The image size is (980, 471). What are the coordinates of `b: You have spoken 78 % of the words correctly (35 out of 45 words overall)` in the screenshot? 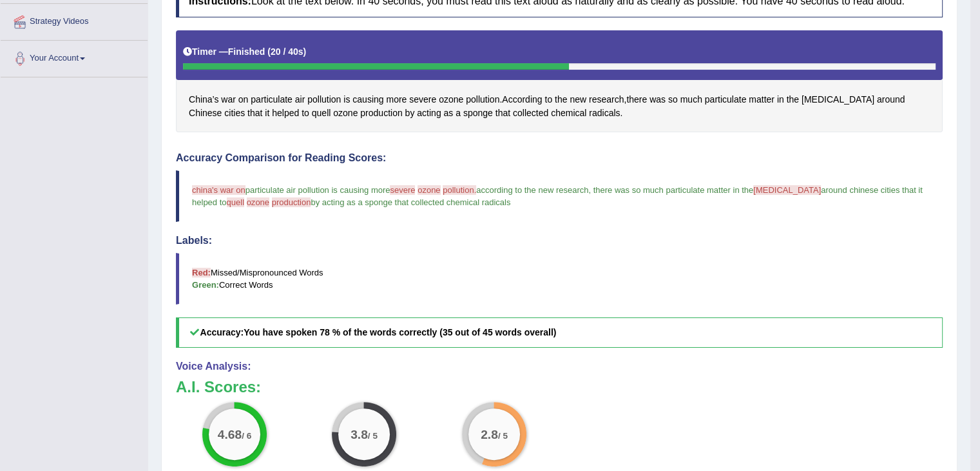 It's located at (399, 332).